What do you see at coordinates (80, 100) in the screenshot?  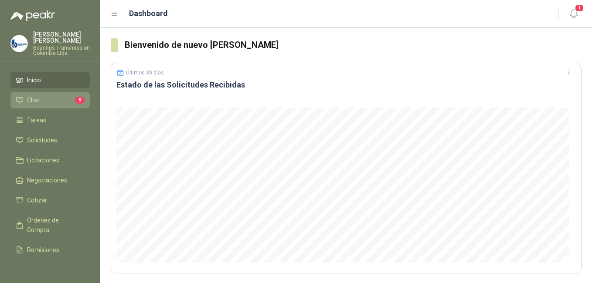 I see `span: 8` at bounding box center [80, 100].